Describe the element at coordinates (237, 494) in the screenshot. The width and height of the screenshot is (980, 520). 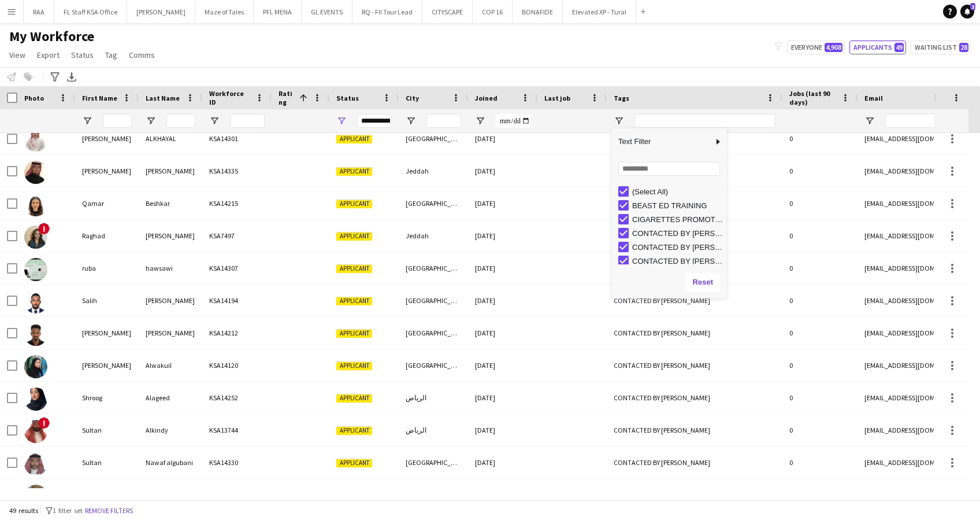
I see `div: KSA14350` at that location.